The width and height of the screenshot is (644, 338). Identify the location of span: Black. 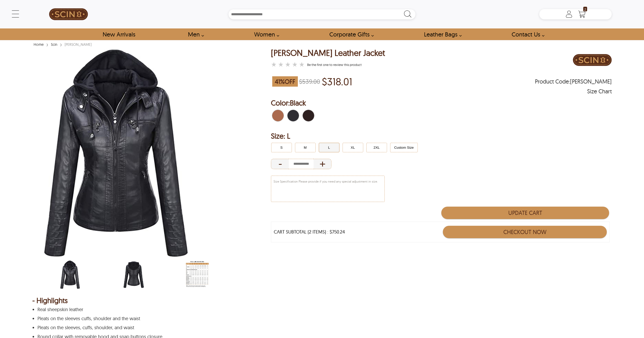
(298, 103).